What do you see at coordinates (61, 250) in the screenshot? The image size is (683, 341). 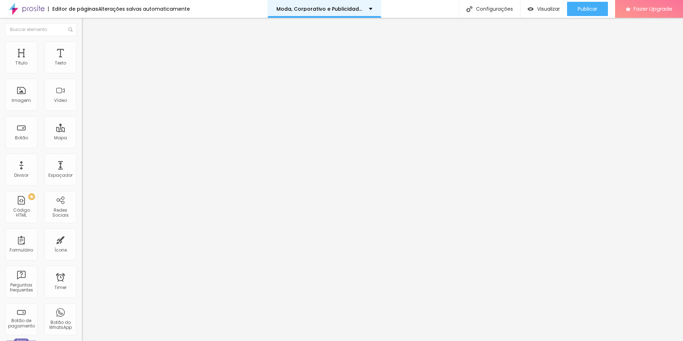 I see `div: Ícone` at bounding box center [61, 250].